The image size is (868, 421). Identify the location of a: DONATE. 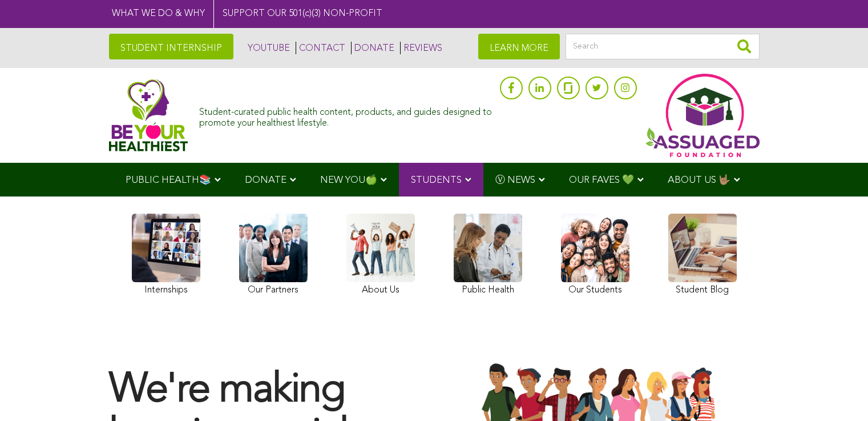
(373, 48).